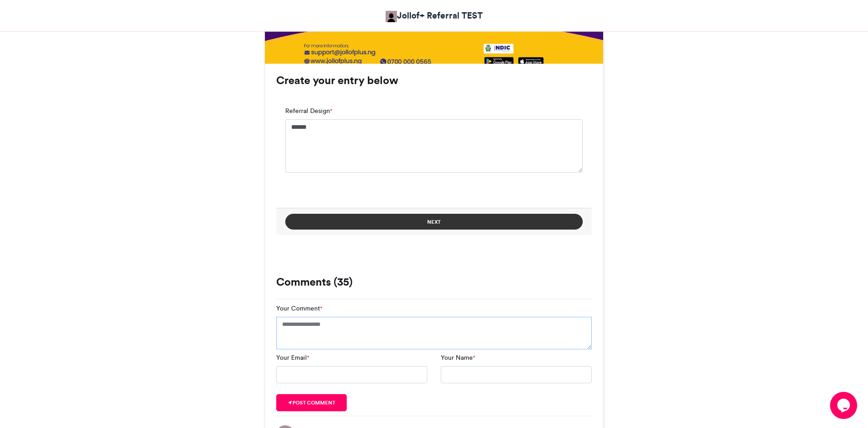 The width and height of the screenshot is (868, 428). What do you see at coordinates (458, 357) in the screenshot?
I see `label: Your Name` at bounding box center [458, 357].